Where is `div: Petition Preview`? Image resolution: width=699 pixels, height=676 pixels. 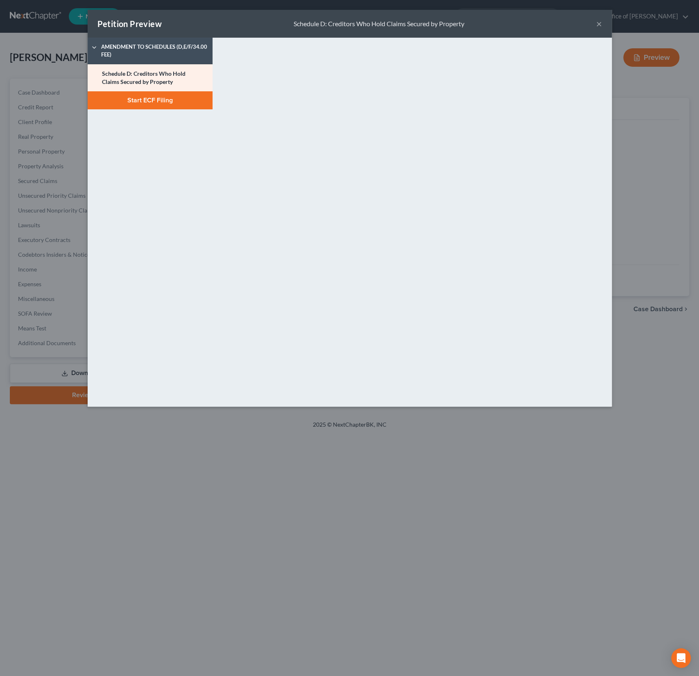
div: Petition Preview is located at coordinates (129, 24).